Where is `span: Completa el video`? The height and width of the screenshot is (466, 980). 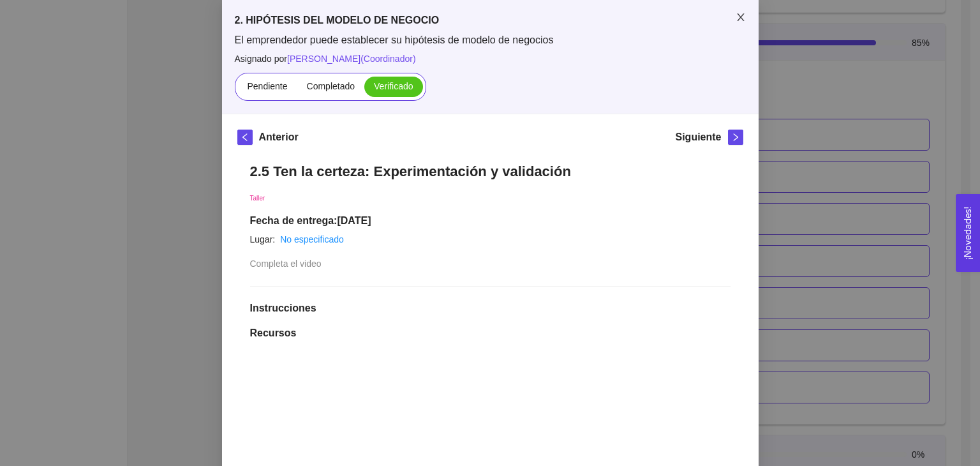 span: Completa el video is located at coordinates (286, 264).